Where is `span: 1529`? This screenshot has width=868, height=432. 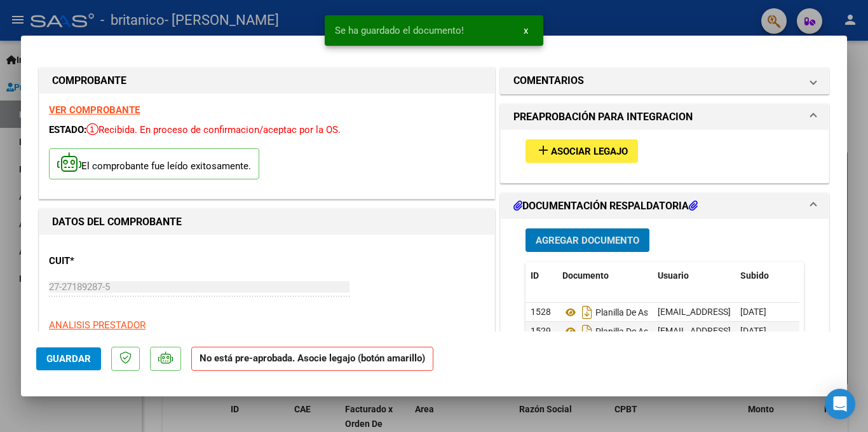
span: 1529 is located at coordinates (541, 331).